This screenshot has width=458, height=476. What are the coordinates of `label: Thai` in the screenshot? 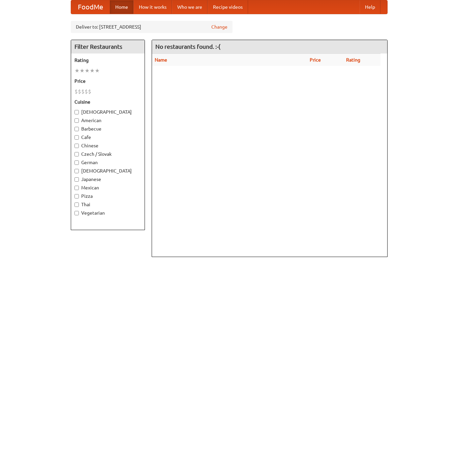 It's located at (108, 205).